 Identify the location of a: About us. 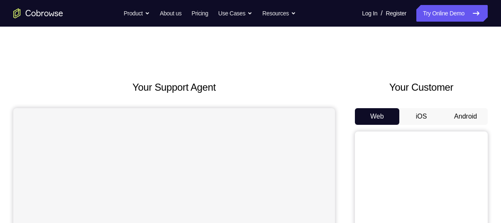
(171, 13).